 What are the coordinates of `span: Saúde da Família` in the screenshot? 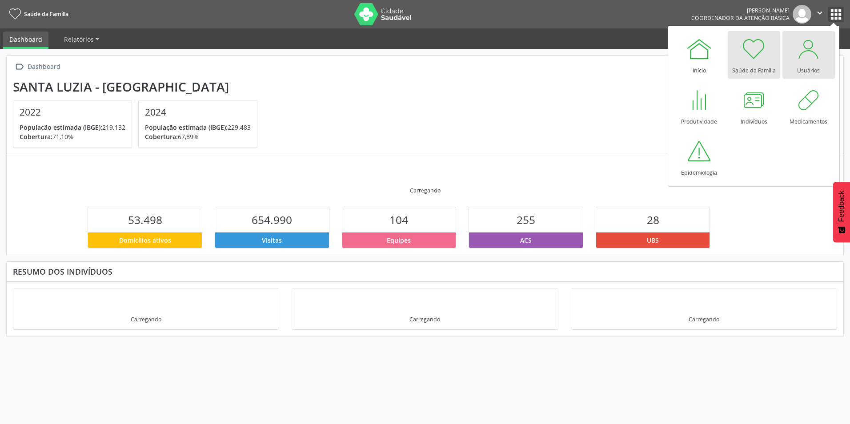 It's located at (46, 14).